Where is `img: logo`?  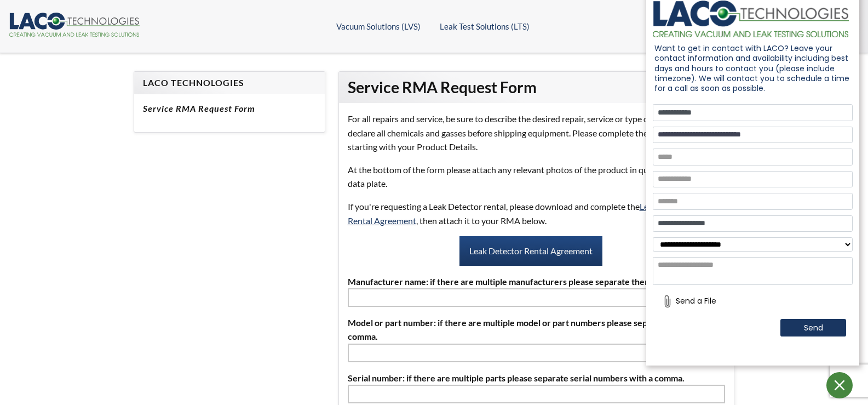 img: logo is located at coordinates (751, 19).